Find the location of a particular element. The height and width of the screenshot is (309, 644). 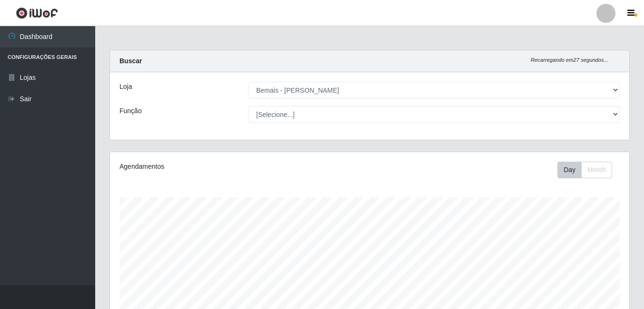

img: CoreUI Logo is located at coordinates (37, 13).